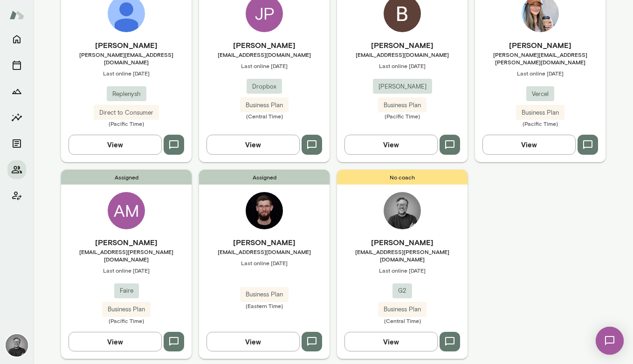 Image resolution: width=633 pixels, height=364 pixels. Describe the element at coordinates (17, 15) in the screenshot. I see `img: Mento` at that location.